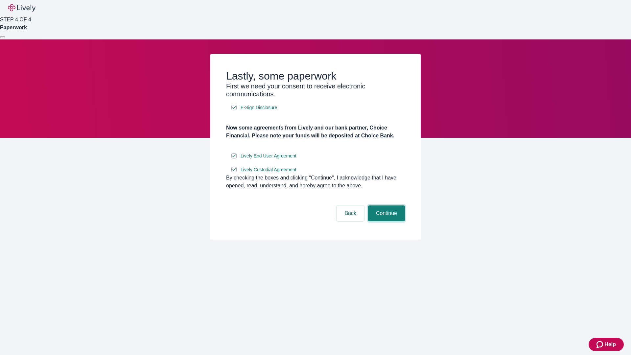 The image size is (631, 355). What do you see at coordinates (316, 182) in the screenshot?
I see `div: By checking the boxes and clicking “Continue", I acknowledge that I have opened, read, understand...` at bounding box center [316, 182].